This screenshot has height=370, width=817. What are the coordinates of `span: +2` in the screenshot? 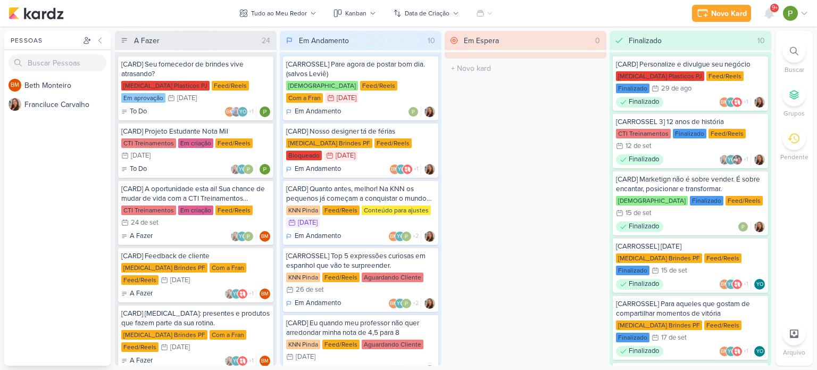 It's located at (415, 303).